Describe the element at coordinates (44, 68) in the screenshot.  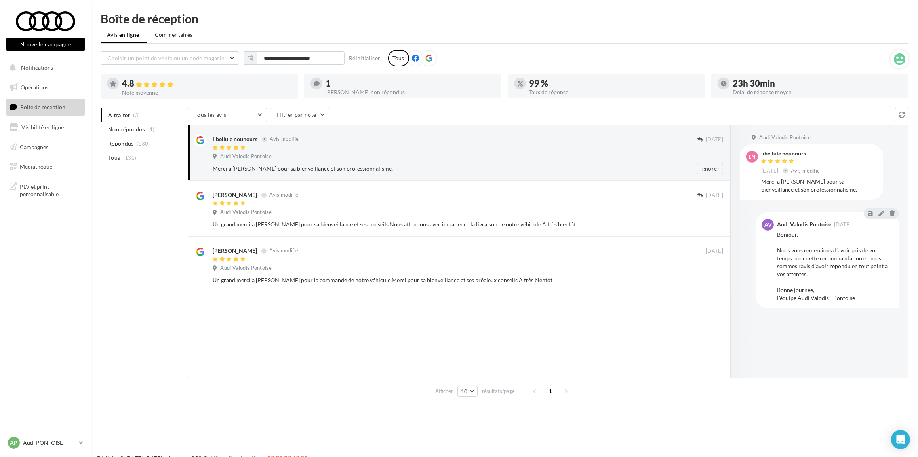
I see `button: Notifications` at that location.